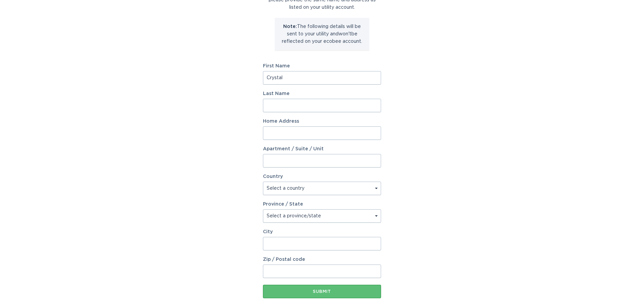 The height and width of the screenshot is (307, 644). I want to click on strong: Note:, so click(290, 26).